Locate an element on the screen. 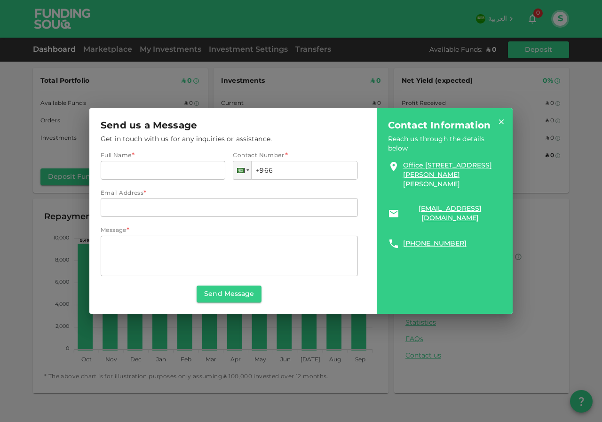 This screenshot has width=602, height=422. input: fullName is located at coordinates (163, 170).